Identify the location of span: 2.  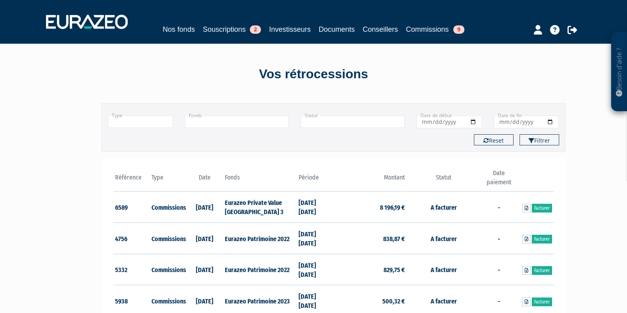
(255, 29).